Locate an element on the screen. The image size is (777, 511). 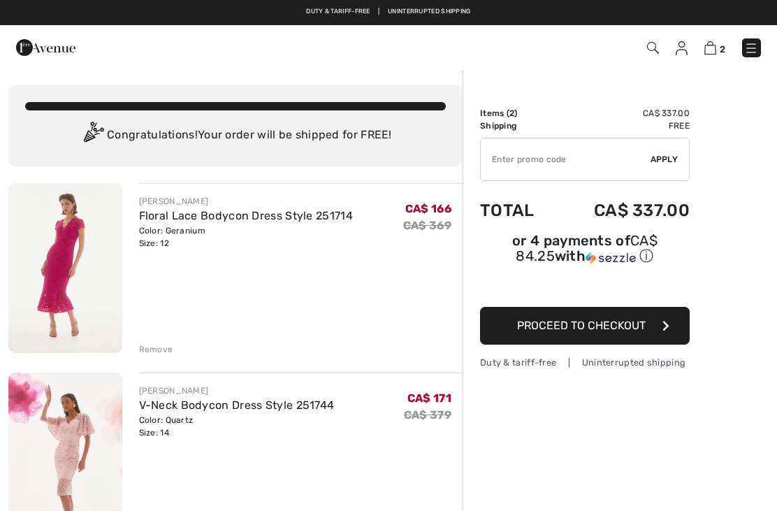
span: CA$ 84.25 is located at coordinates (587, 248).